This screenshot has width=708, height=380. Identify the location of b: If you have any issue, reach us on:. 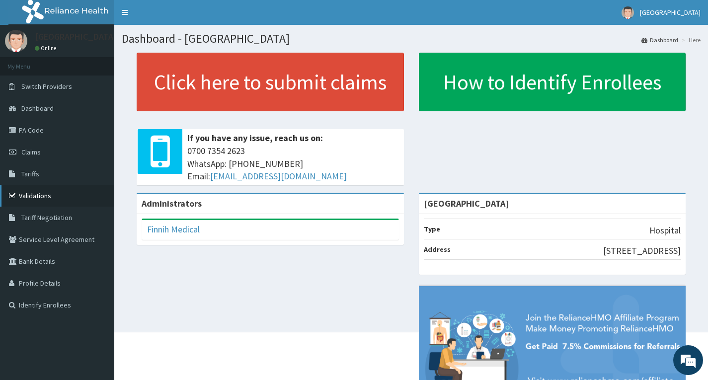
(255, 138).